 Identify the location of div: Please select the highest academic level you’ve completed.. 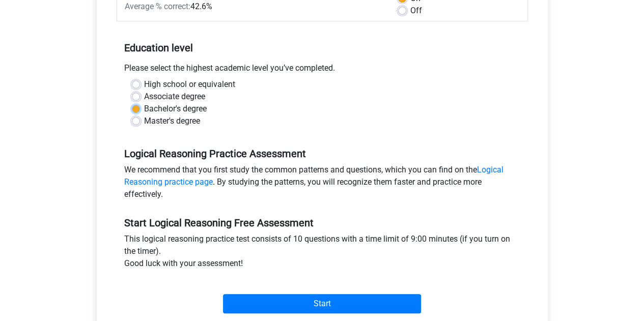
(322, 70).